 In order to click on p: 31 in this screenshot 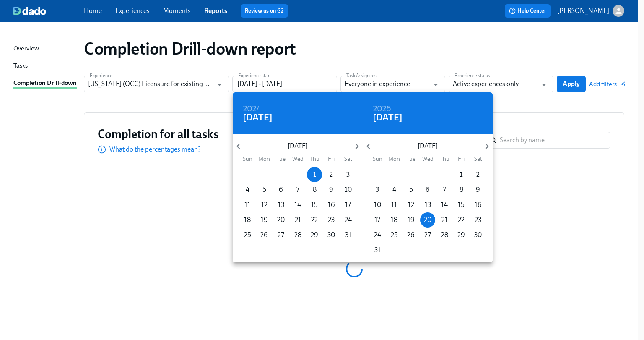, I will do `click(348, 235)`.